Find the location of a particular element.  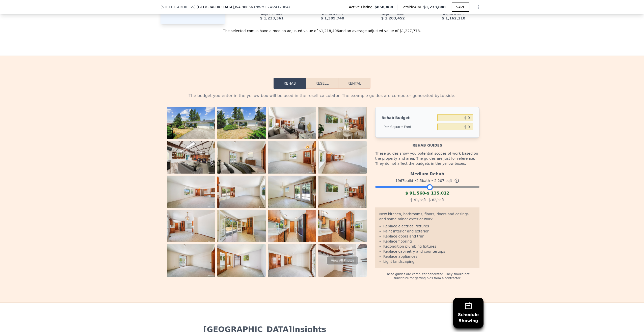

button: Rental is located at coordinates (354, 83).